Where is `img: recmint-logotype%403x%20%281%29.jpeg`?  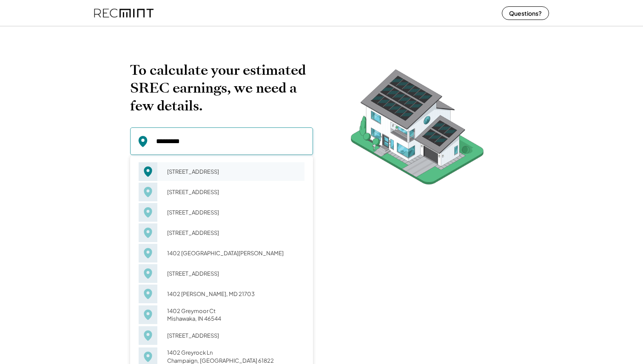 img: recmint-logotype%403x%20%281%29.jpeg is located at coordinates (124, 13).